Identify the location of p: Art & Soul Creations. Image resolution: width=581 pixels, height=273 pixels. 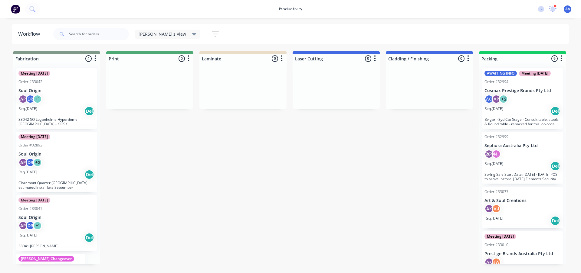
(522, 201).